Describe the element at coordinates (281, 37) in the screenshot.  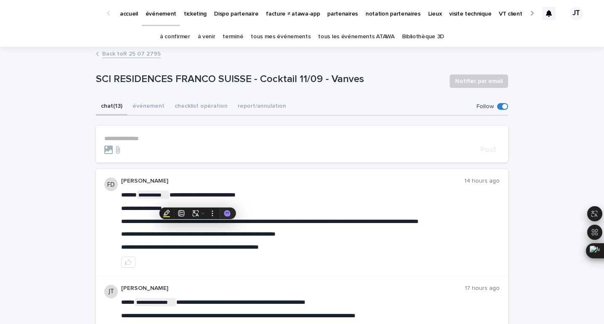
I see `a: tous mes événements` at that location.